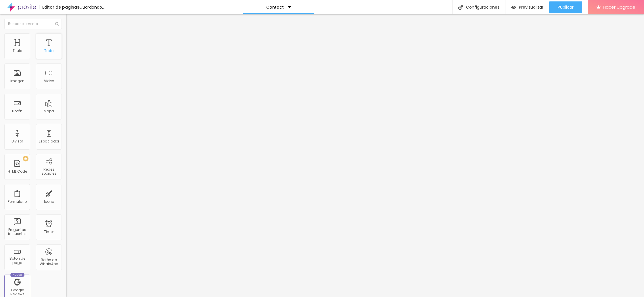  What do you see at coordinates (17, 292) in the screenshot?
I see `div: Google Reviews` at bounding box center [17, 292].